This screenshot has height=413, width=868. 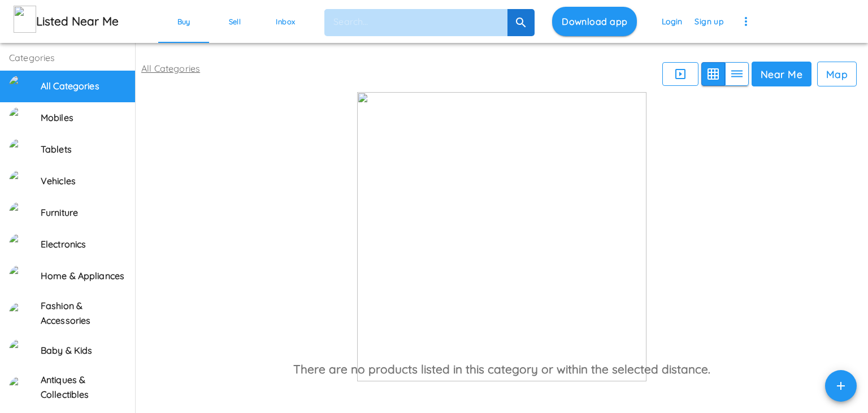 I want to click on h5: There are no products listed in this category or within the selected distance., so click(x=502, y=370).